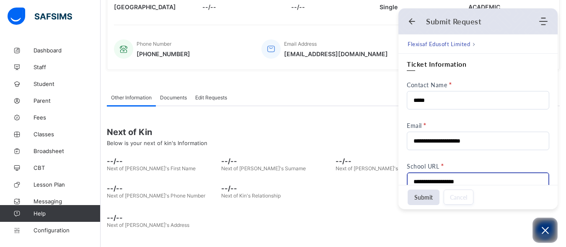 Image resolution: width=566 pixels, height=247 pixels. What do you see at coordinates (414, 125) in the screenshot?
I see `span: Email` at bounding box center [414, 125].